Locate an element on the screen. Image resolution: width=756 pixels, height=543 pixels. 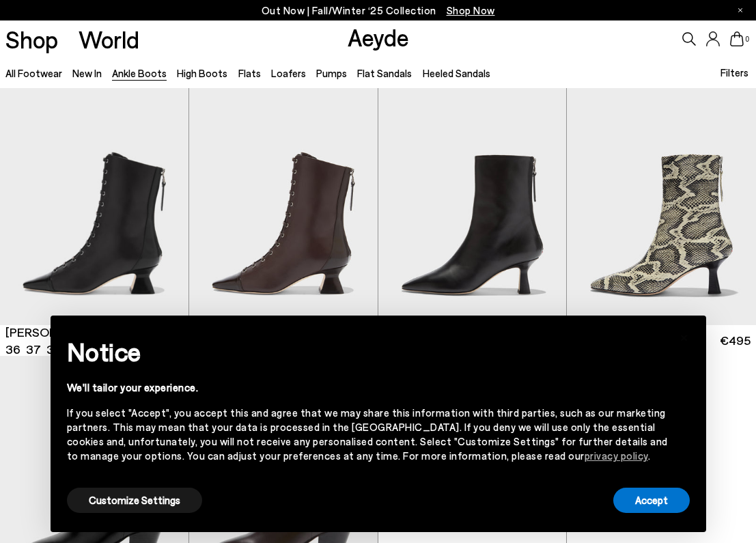
a: Heeled Sandals is located at coordinates (456, 73).